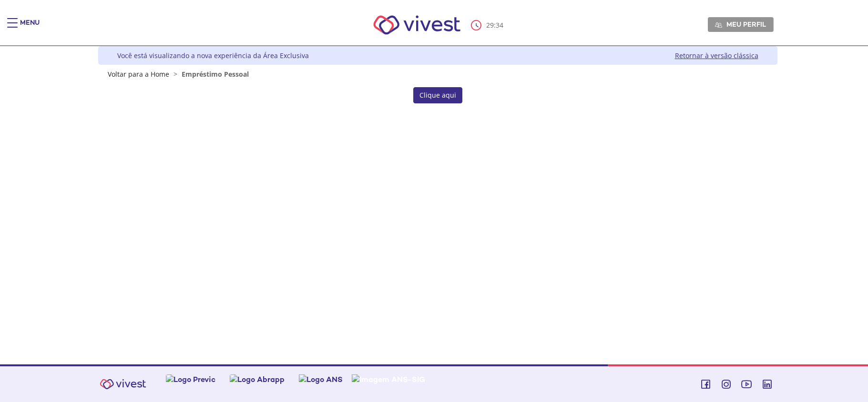 This screenshot has width=868, height=402. What do you see at coordinates (138, 74) in the screenshot?
I see `a: Voltar para a Home` at bounding box center [138, 74].